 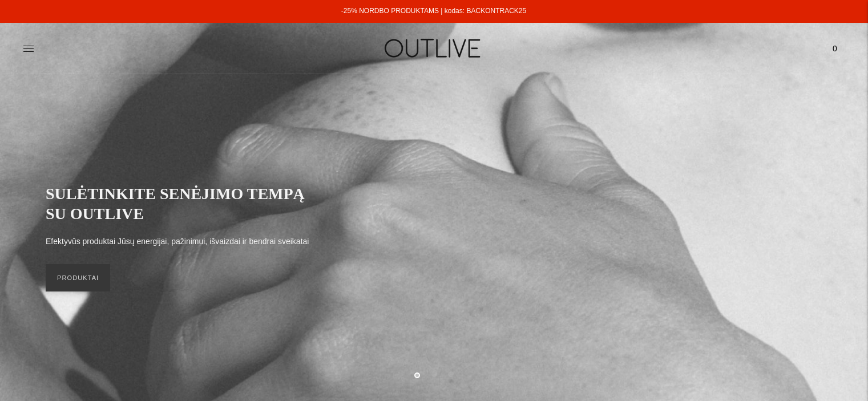 I want to click on button: Move carousel to slide 1, so click(x=417, y=375).